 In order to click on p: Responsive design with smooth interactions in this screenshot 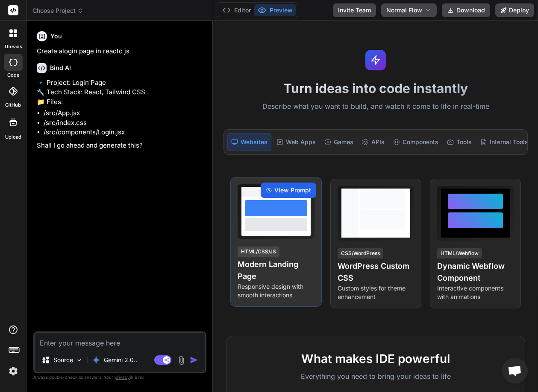, I will do `click(276, 291)`.